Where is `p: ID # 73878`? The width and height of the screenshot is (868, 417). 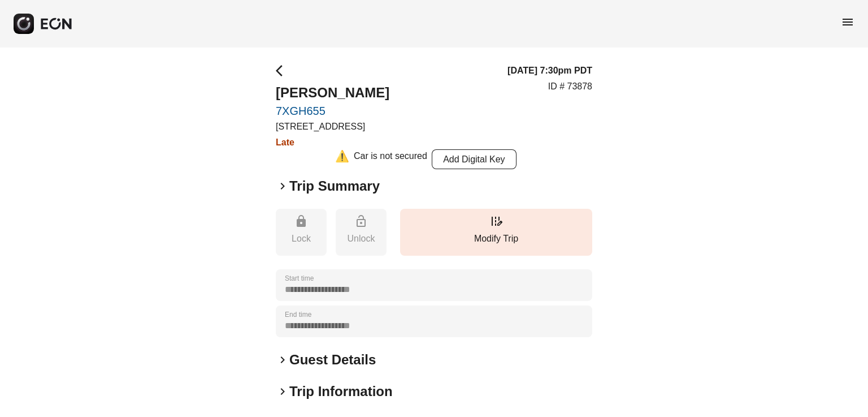
p: ID # 73878 is located at coordinates (570, 87).